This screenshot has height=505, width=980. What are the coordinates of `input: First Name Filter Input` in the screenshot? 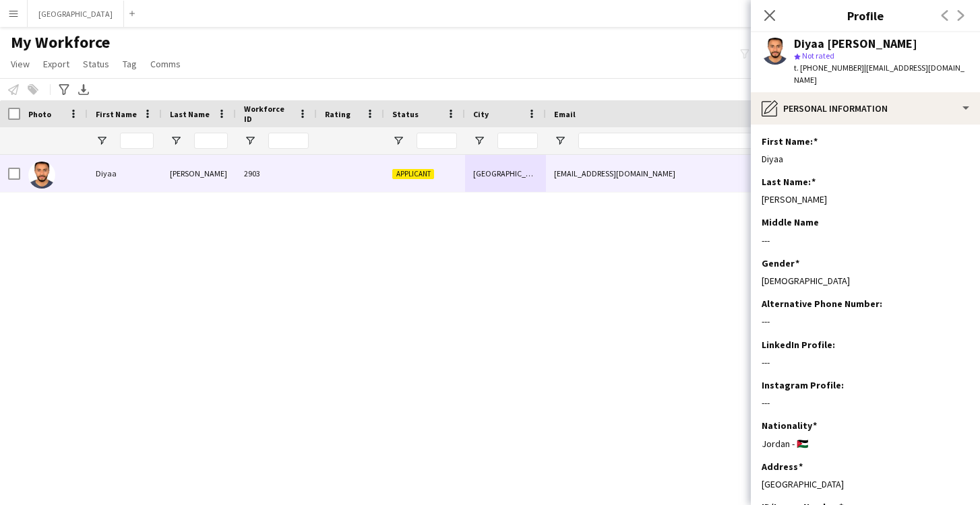 It's located at (137, 140).